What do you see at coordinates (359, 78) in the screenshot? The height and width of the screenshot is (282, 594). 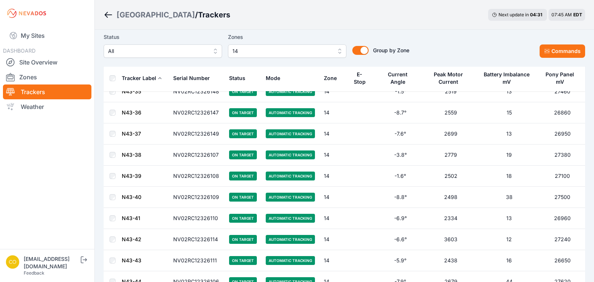 I see `div: E-Stop` at bounding box center [359, 78].